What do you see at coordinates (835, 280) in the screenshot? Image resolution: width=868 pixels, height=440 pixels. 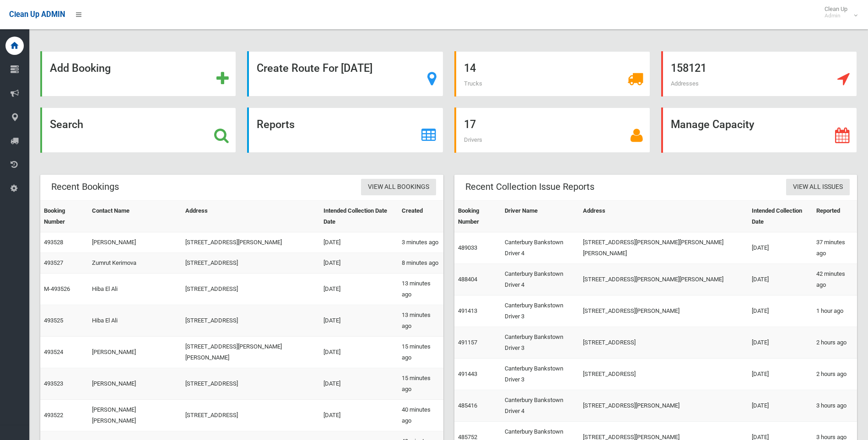 I see `td: 42 minutes ago` at bounding box center [835, 280].